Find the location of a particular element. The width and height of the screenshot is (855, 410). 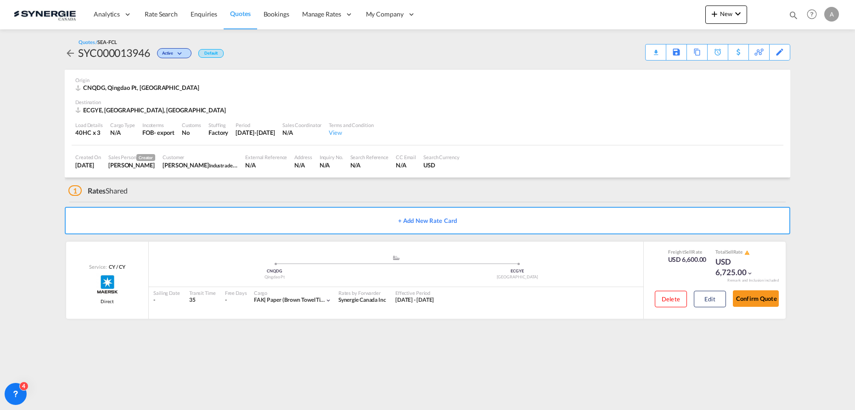

div: Address is located at coordinates (303, 157).